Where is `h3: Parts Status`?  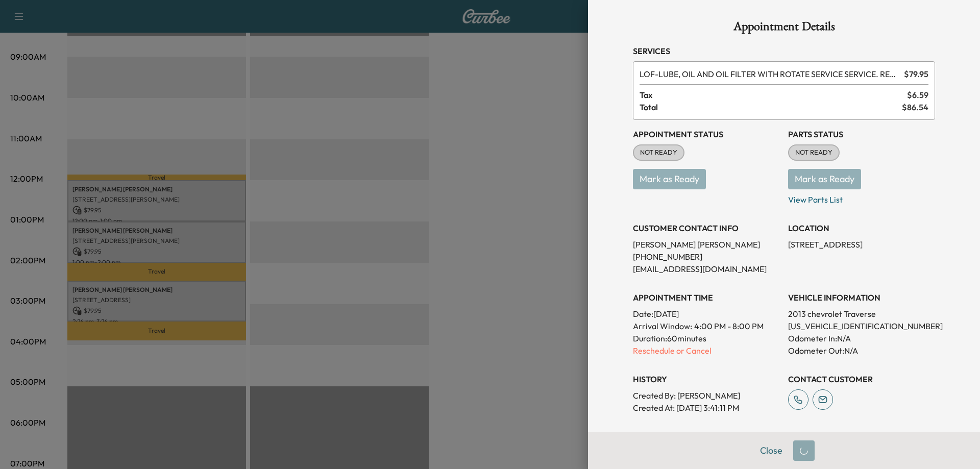 h3: Parts Status is located at coordinates (862, 134).